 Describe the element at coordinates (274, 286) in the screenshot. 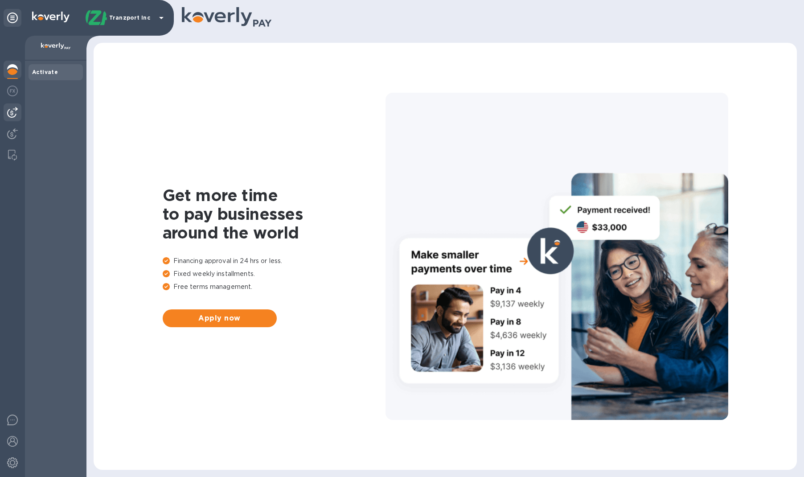

I see `p: Free terms management.` at that location.